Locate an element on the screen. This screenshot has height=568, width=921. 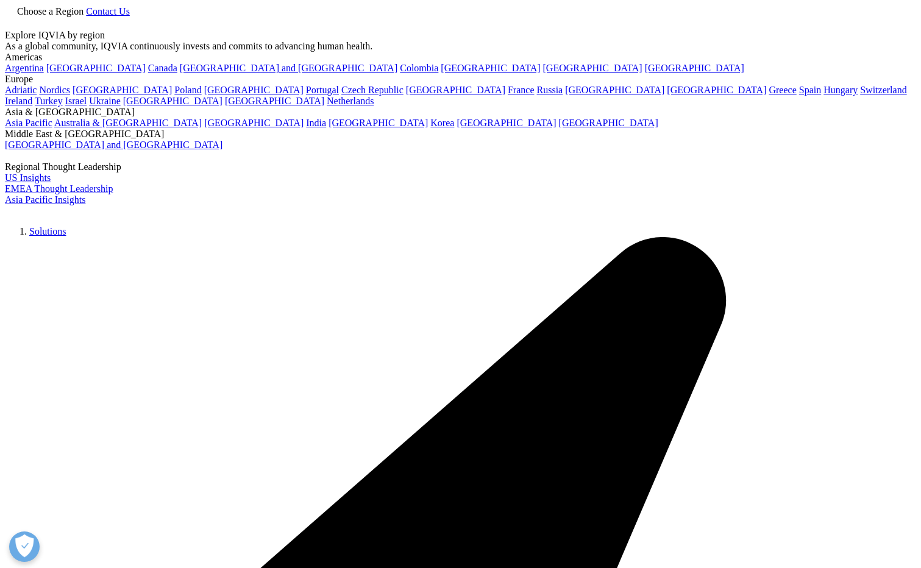
a: Netherlands is located at coordinates (350, 101).